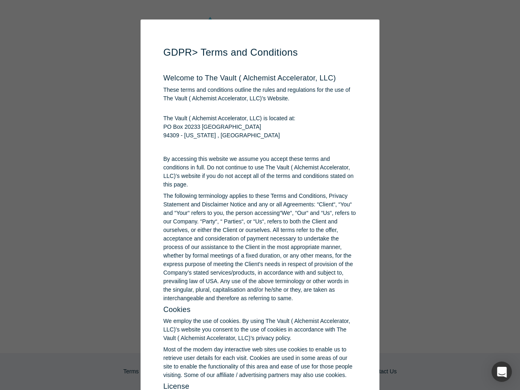 The image size is (520, 390). What do you see at coordinates (260, 330) in the screenshot?
I see `p: We employ the use of cookies. By using The Vault ( Alchemist Accelerator, LLC)’s website you cons...` at bounding box center [260, 330].